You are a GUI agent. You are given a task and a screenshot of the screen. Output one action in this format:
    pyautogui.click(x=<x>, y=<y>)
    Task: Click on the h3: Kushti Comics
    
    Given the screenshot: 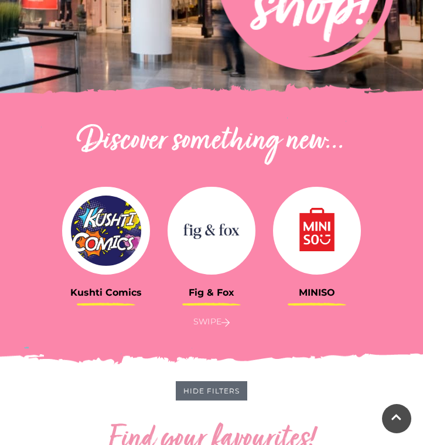 What is the action you would take?
    pyautogui.click(x=106, y=293)
    